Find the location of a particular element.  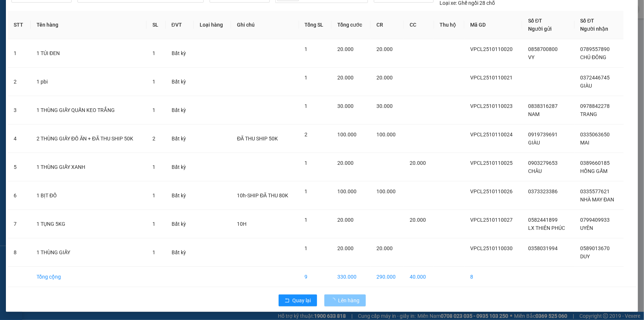

span: 0582441899 is located at coordinates (543, 220).